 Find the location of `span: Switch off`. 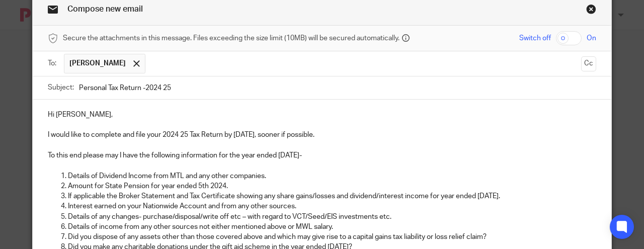

span: Switch off is located at coordinates (535, 39).